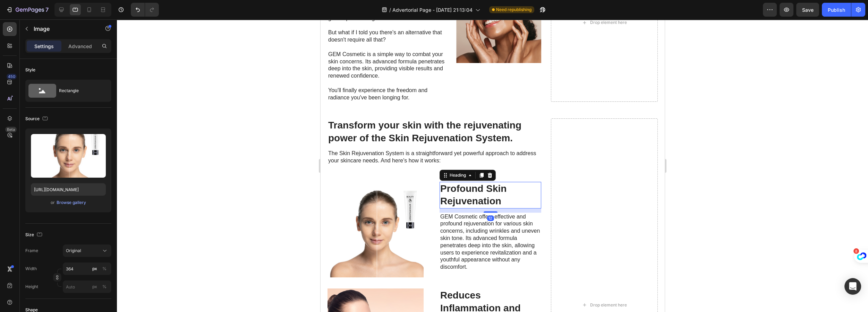  Describe the element at coordinates (836, 9) in the screenshot. I see `button: Publish` at that location.